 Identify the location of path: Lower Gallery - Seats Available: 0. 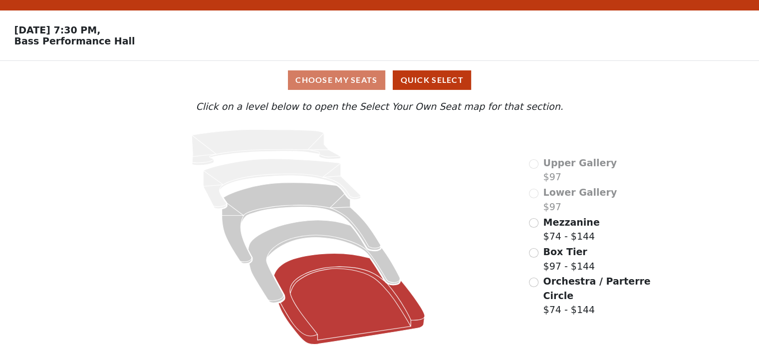
(282, 184).